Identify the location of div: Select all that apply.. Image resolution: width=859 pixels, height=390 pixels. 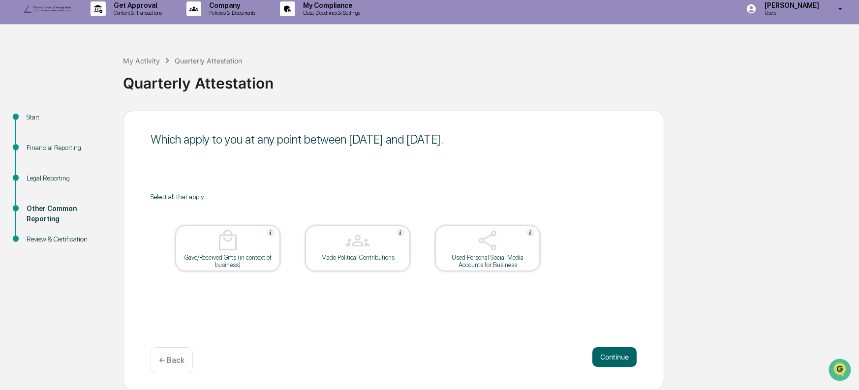
(393, 197).